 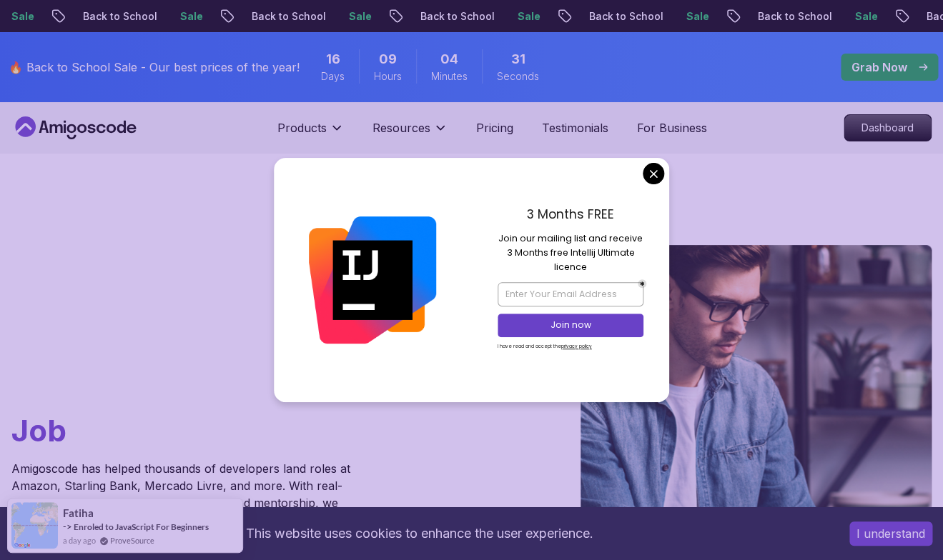 I want to click on p: Products, so click(x=302, y=128).